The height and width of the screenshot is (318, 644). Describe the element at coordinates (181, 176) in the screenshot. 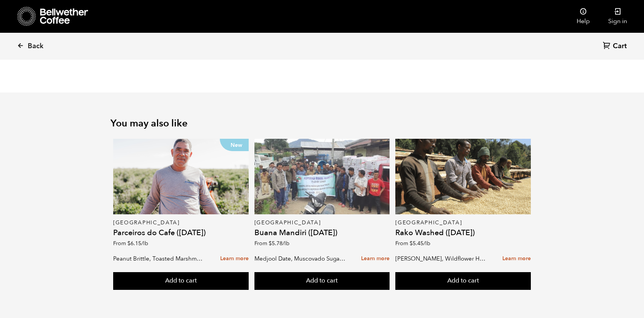

I see `a: New` at that location.